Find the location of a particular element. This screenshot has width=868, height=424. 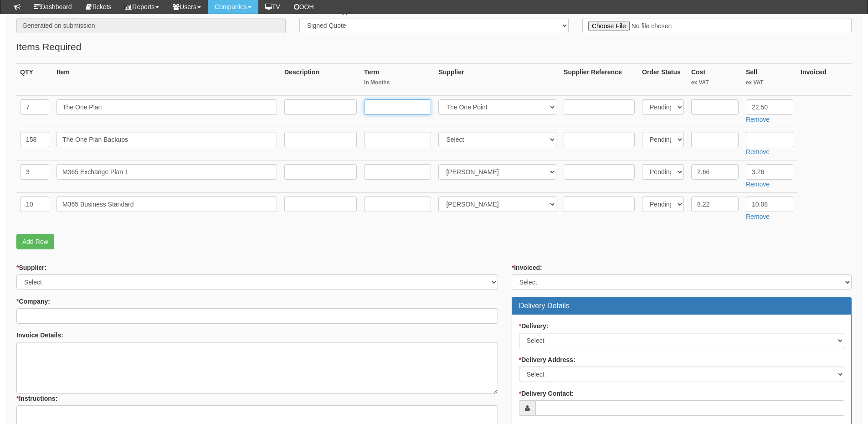

label: Invoice Details: is located at coordinates (39, 335).